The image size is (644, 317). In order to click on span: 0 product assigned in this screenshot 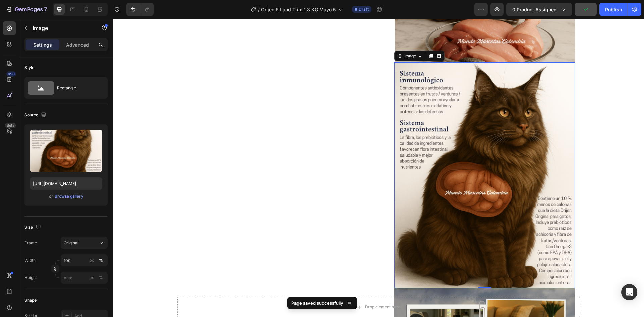, I will do `click(534, 9)`.